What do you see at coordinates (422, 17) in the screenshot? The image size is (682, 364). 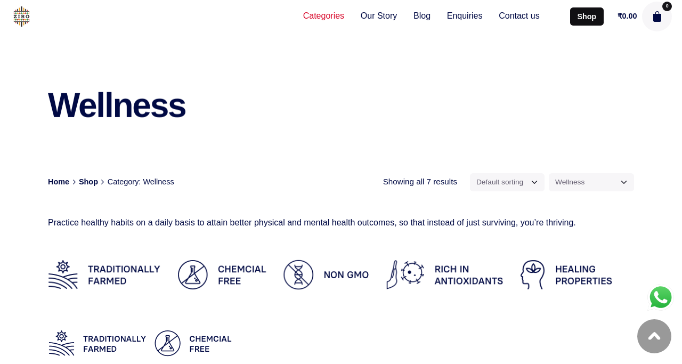 I see `a: Blog` at bounding box center [422, 17].